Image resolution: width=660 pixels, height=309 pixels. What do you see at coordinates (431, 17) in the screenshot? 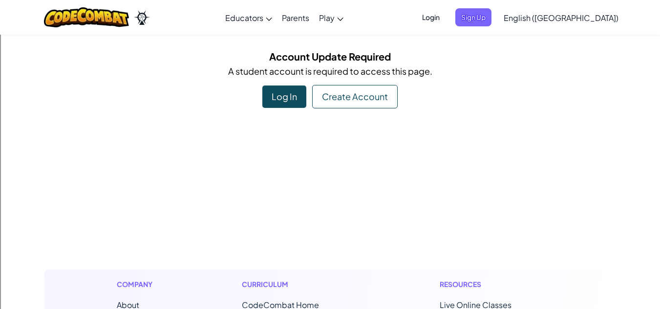
I see `span: Login` at bounding box center [431, 17].